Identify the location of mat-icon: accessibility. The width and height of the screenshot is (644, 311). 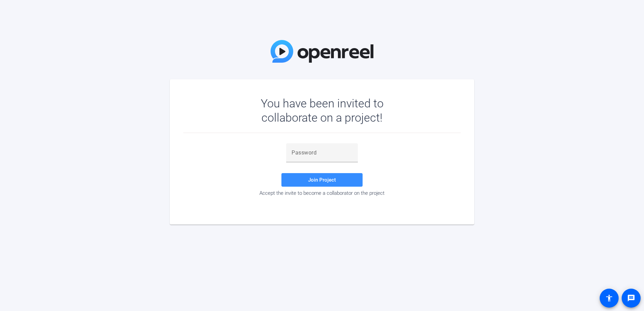
(609, 298).